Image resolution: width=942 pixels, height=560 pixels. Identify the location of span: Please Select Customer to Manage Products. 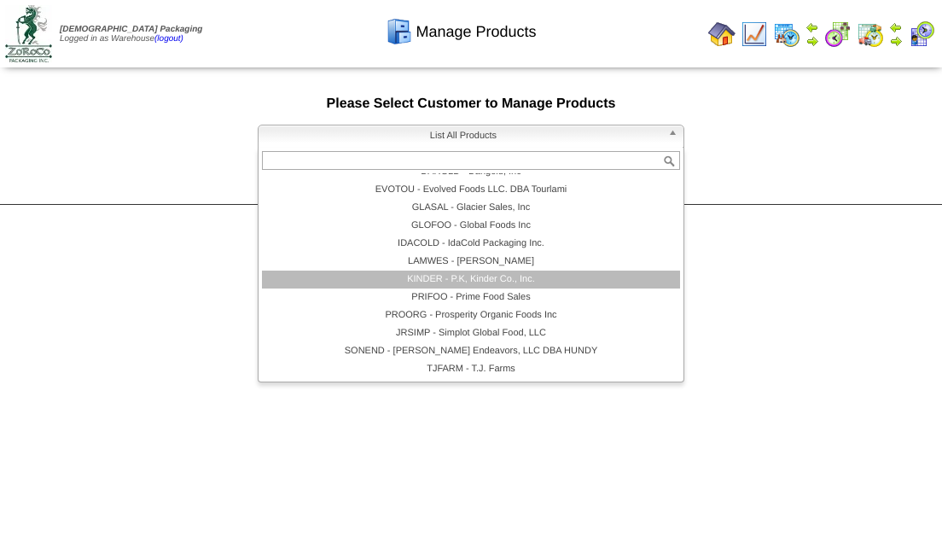
(471, 103).